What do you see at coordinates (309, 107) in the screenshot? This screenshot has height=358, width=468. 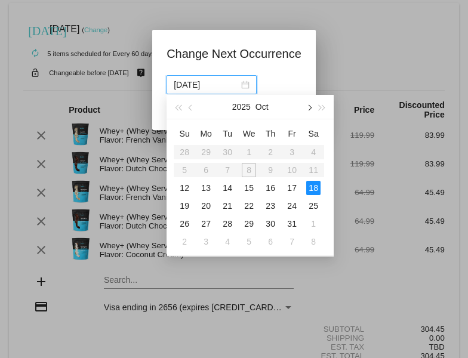 I see `button: Next month (PageDown)` at bounding box center [309, 107].